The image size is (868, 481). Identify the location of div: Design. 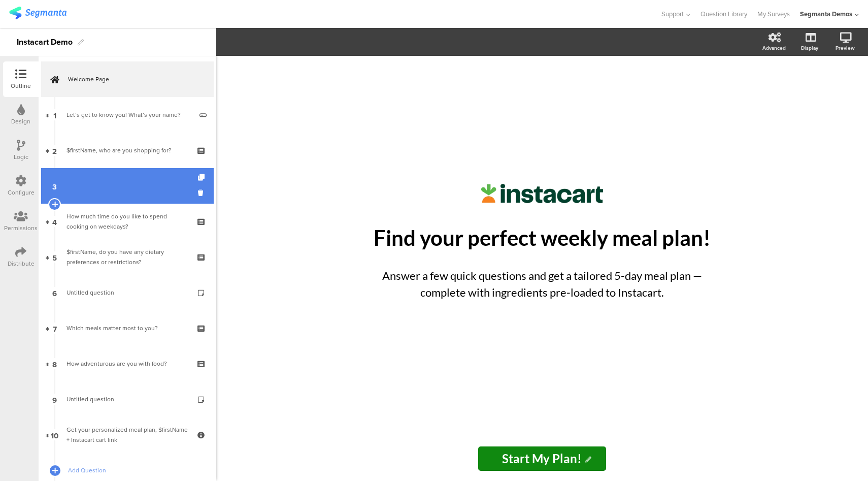
(21, 121).